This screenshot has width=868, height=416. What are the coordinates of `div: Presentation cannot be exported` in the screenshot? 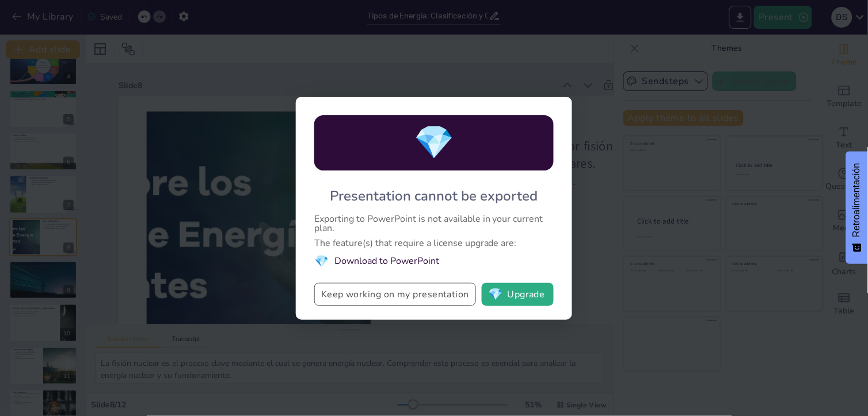 It's located at (434, 196).